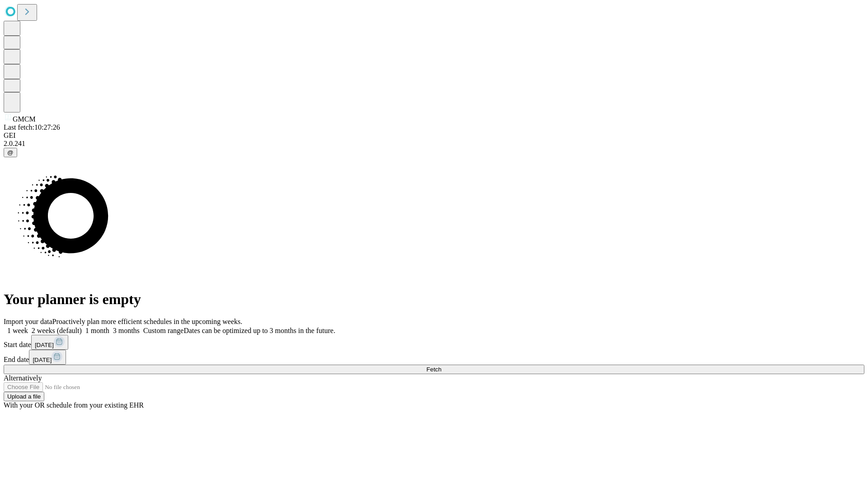 Image resolution: width=868 pixels, height=488 pixels. What do you see at coordinates (126, 331) in the screenshot?
I see `span: 3 months` at bounding box center [126, 331].